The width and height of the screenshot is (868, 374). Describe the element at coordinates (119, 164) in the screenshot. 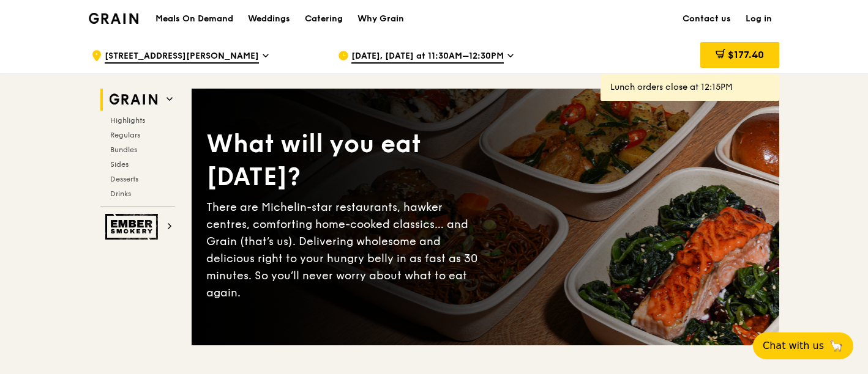

I see `span: Sides` at that location.